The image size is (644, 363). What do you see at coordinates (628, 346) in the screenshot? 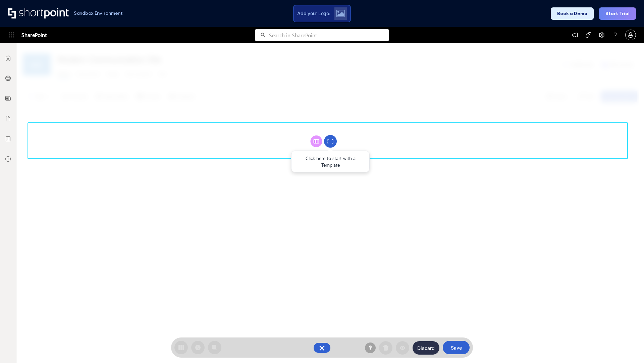
I see `div: Chat Widget` at bounding box center [628, 346].